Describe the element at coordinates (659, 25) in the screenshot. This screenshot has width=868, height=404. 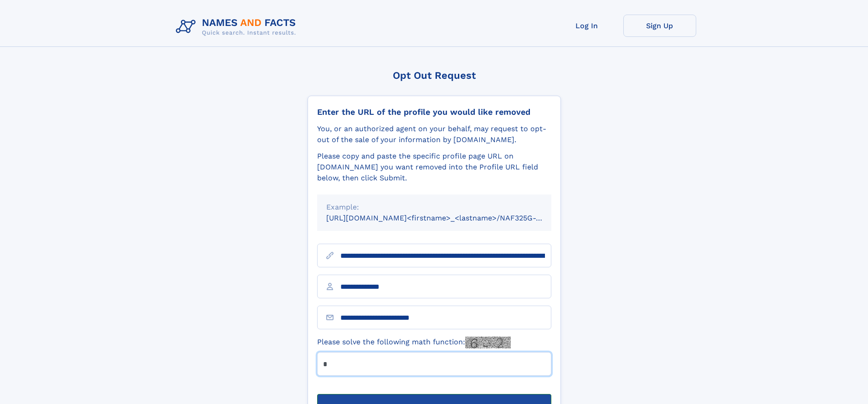
I see `a: Sign Up` at that location.